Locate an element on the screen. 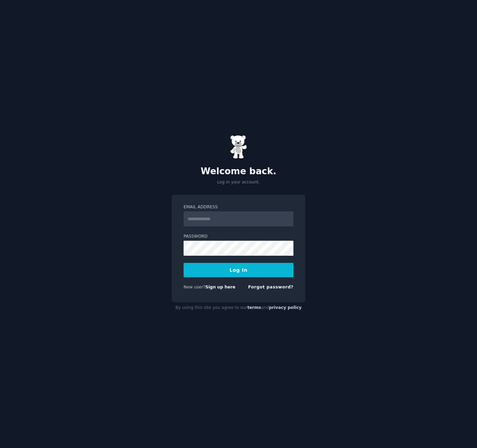 This screenshot has height=448, width=477. img: Gummy Bear is located at coordinates (238, 147).